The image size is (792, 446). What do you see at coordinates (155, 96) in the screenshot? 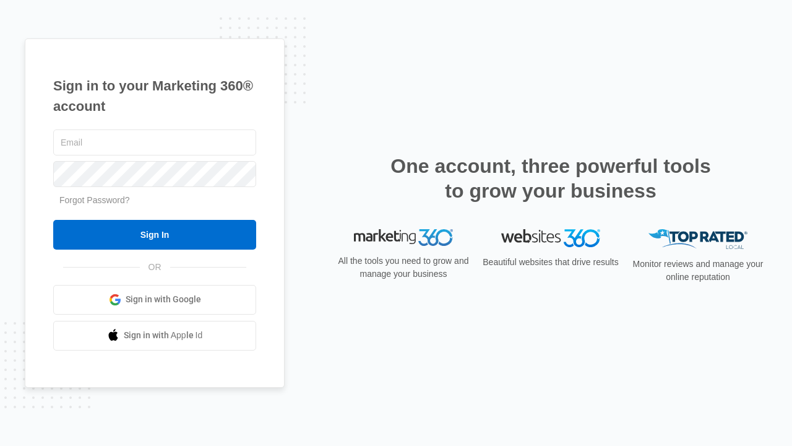
I see `h1: Sign in to your Marketing 360® account` at bounding box center [155, 96].